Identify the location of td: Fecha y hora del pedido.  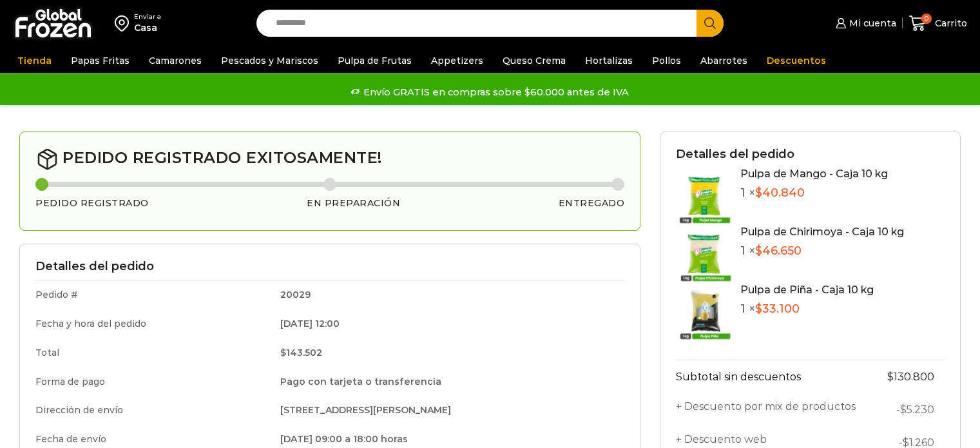
(154, 324).